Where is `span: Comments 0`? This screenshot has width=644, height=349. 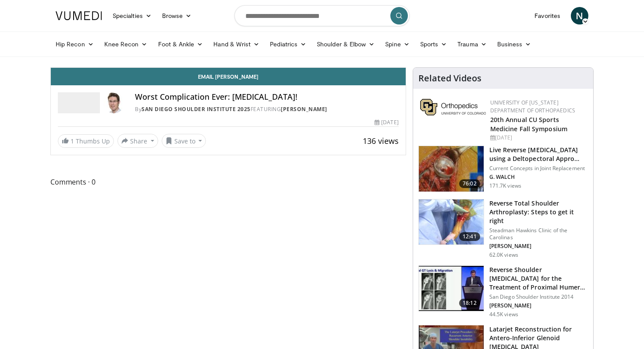 span: Comments 0 is located at coordinates (228, 182).